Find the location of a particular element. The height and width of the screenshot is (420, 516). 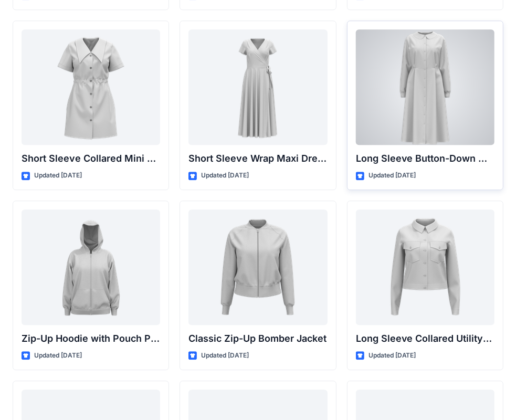

p: Zip-Up Hoodie with Pouch Pockets is located at coordinates (91, 339).